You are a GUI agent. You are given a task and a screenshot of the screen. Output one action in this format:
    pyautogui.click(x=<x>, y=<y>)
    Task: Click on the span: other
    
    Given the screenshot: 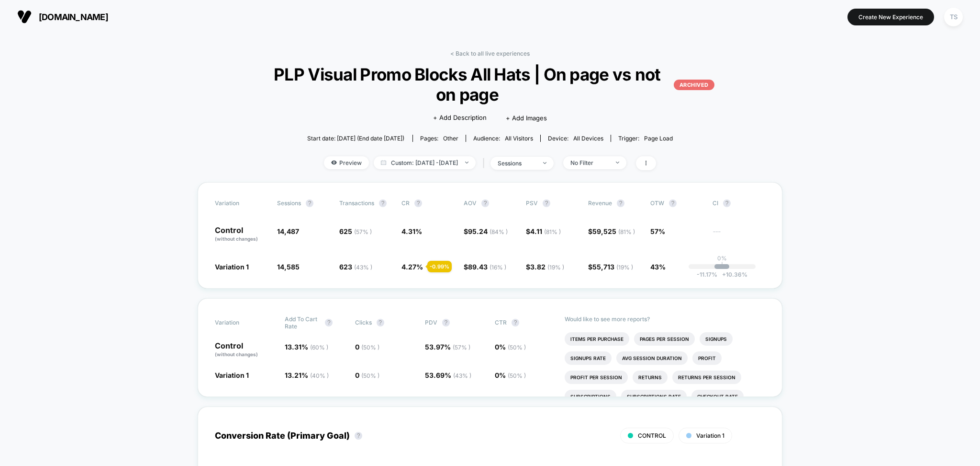 What is the action you would take?
    pyautogui.click(x=451, y=138)
    